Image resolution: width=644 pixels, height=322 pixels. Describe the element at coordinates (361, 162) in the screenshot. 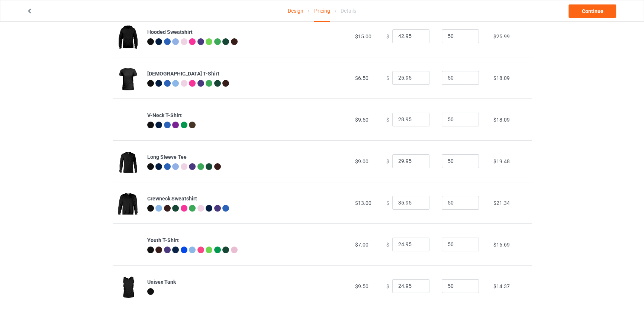

I see `span: $9.00` at that location.